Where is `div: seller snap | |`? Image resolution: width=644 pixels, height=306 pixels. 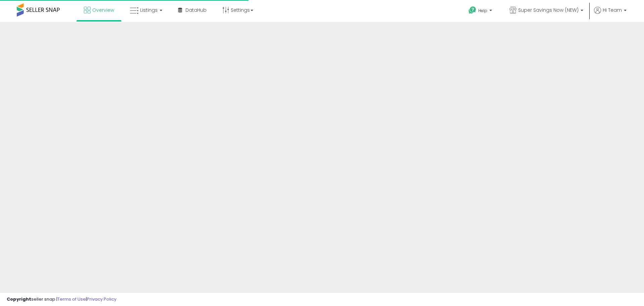 div: seller snap | | is located at coordinates (61, 299).